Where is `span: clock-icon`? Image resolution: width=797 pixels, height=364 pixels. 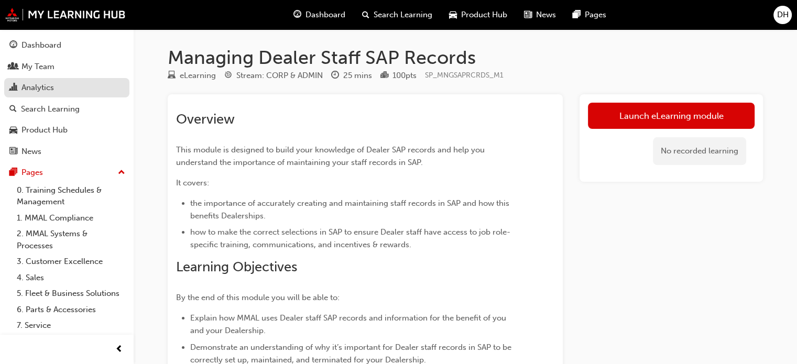
span: clock-icon is located at coordinates (335, 76).